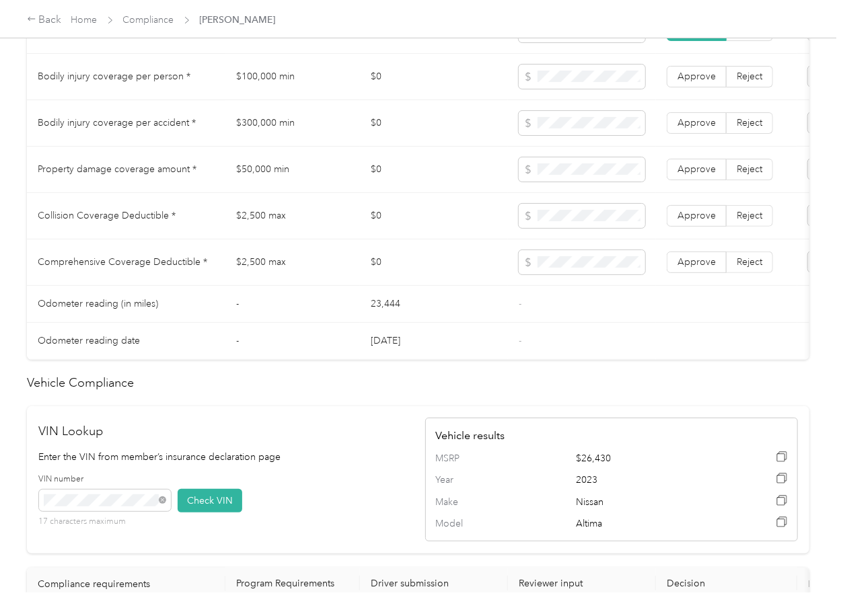  I want to click on th: Program Requirements, so click(293, 585).